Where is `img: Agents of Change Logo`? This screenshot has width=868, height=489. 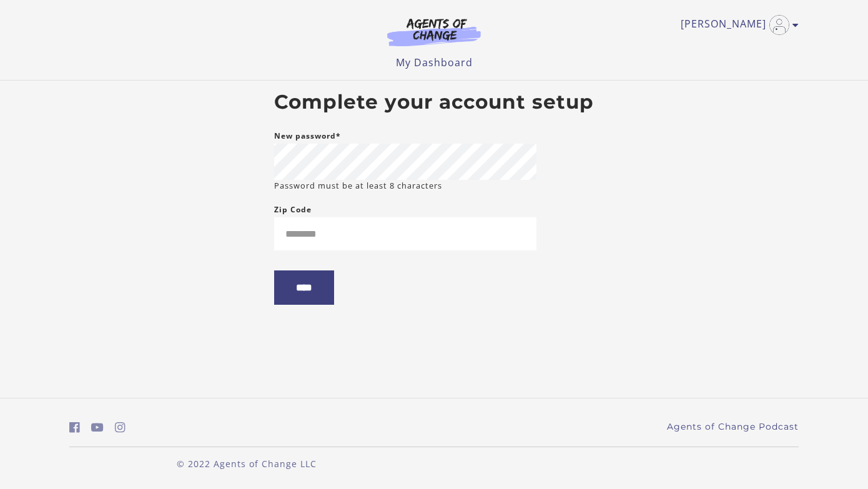 img: Agents of Change Logo is located at coordinates (434, 32).